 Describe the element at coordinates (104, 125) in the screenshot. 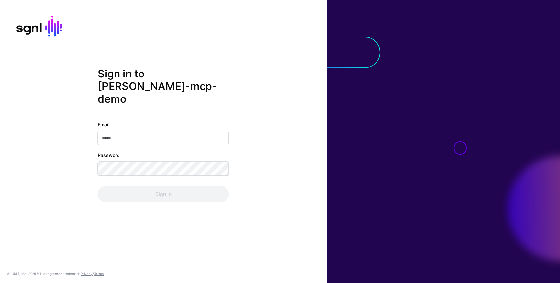

I see `label: Email` at that location.